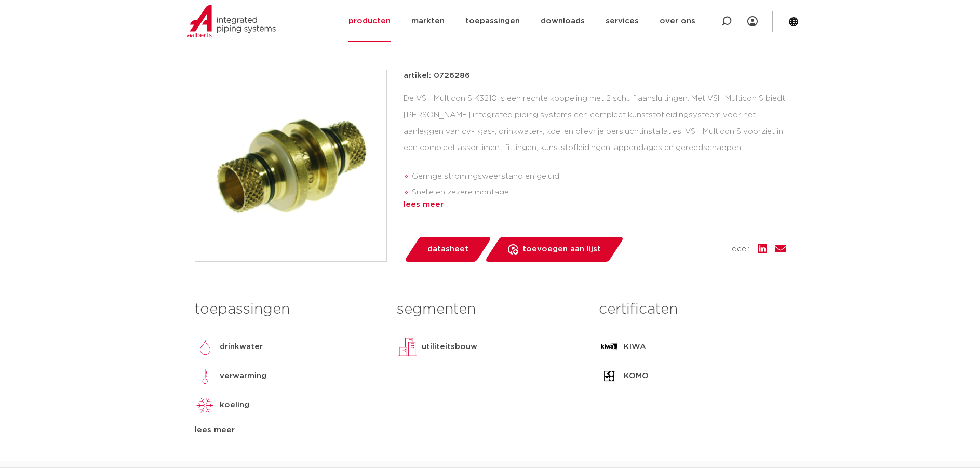  I want to click on span: deel:, so click(740, 250).